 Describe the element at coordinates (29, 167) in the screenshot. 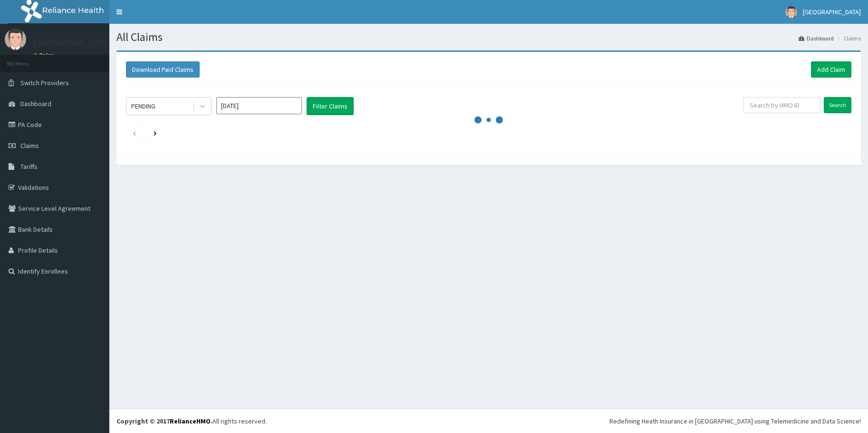

I see `span: Tariffs` at that location.